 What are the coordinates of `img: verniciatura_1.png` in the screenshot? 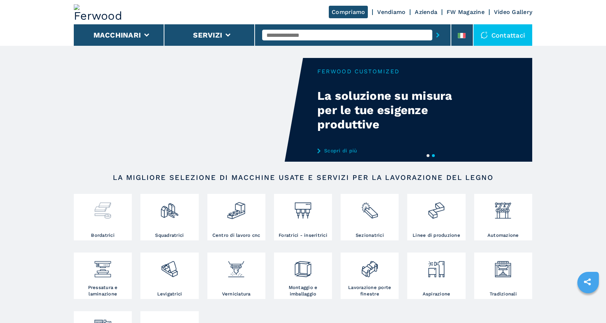 It's located at (236, 267).